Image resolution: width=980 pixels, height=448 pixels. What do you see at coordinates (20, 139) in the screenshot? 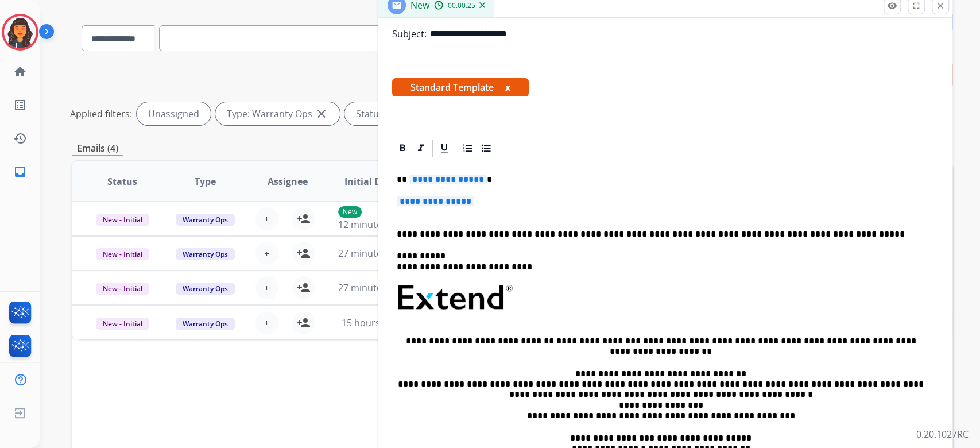
I see `mat-icon: history` at bounding box center [20, 139].